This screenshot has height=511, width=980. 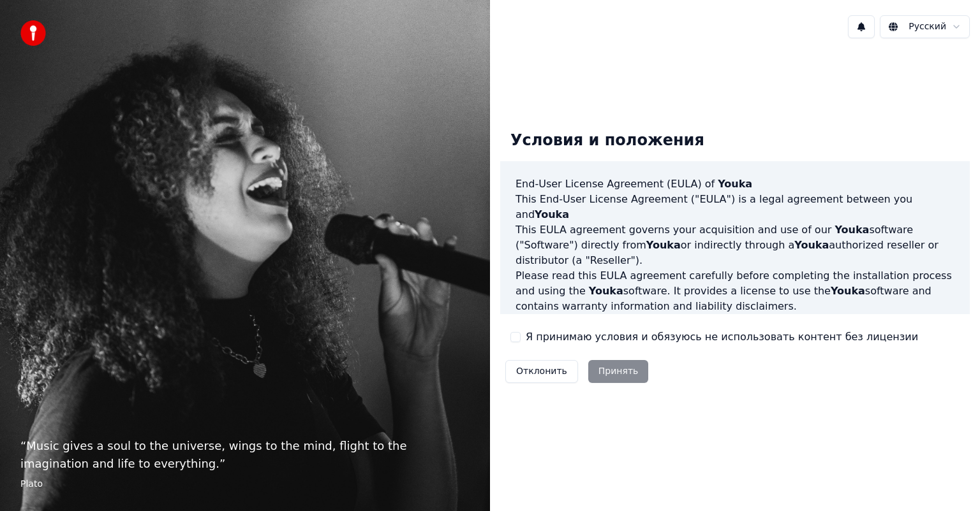 What do you see at coordinates (735, 345) in the screenshot?
I see `p: If you register for a free trial of the software, this EULA agreement will also govern that trial...` at bounding box center [735, 345].